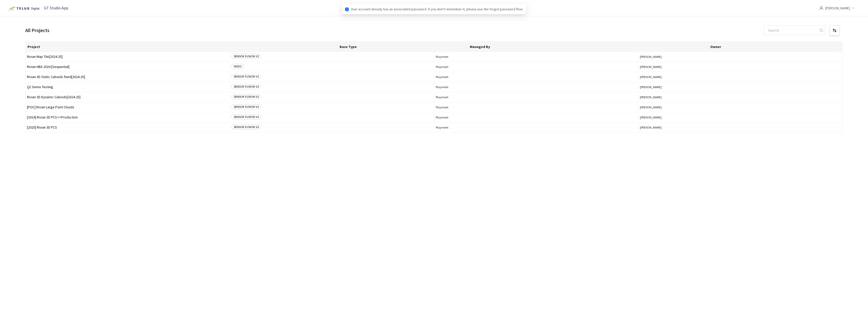  What do you see at coordinates (238, 67) in the screenshot?
I see `span: VIDEO` at bounding box center [238, 67].